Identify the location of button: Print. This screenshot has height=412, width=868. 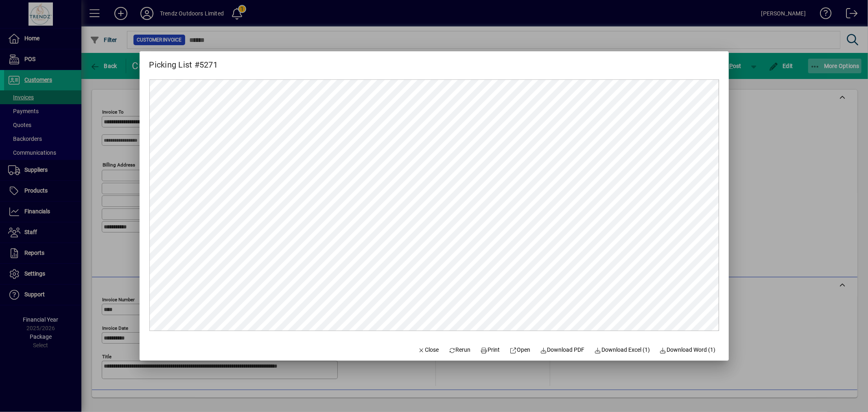
(490, 350).